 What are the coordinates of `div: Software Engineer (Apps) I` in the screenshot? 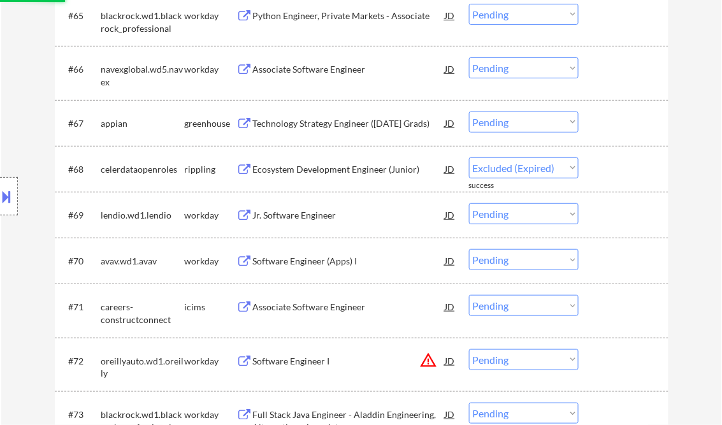 It's located at (349, 261).